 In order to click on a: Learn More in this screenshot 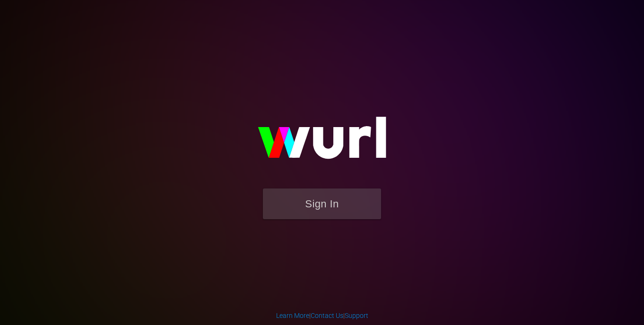, I will do `click(293, 316)`.